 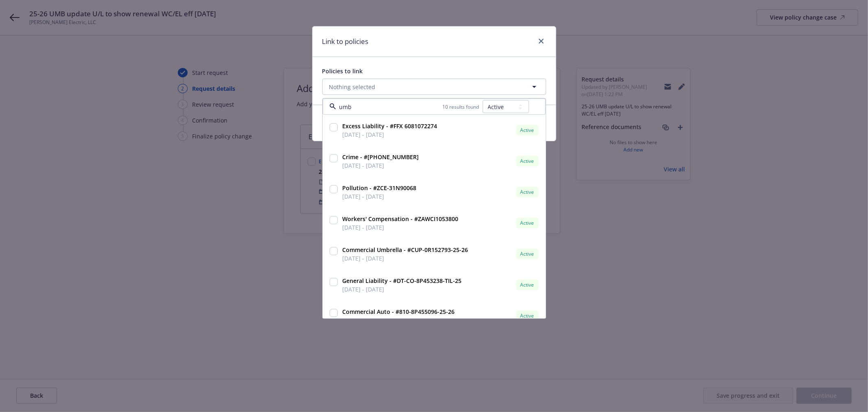 What do you see at coordinates (343, 71) in the screenshot?
I see `span: Policies to link` at bounding box center [343, 71].